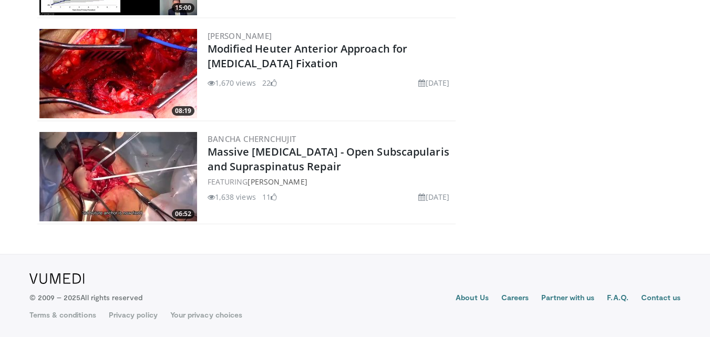  What do you see at coordinates (118, 177) in the screenshot?
I see `a: 06:52` at bounding box center [118, 177].